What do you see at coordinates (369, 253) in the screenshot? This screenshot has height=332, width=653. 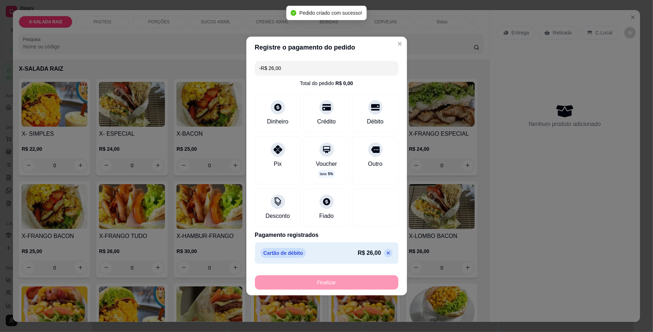 I see `p: R$ 26,00` at bounding box center [369, 253].